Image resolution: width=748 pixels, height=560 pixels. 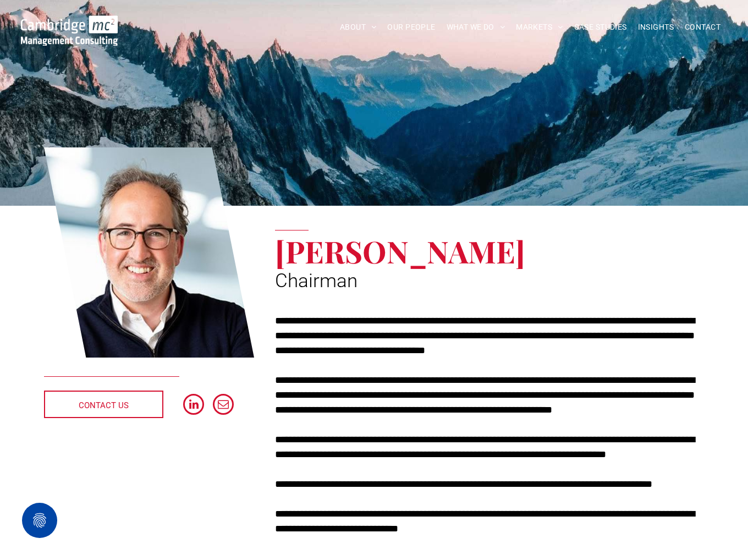 I want to click on a: CONTACT, so click(x=702, y=27).